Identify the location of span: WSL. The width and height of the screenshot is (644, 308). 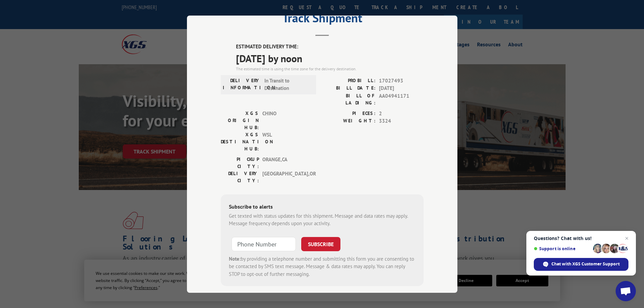
(285, 141).